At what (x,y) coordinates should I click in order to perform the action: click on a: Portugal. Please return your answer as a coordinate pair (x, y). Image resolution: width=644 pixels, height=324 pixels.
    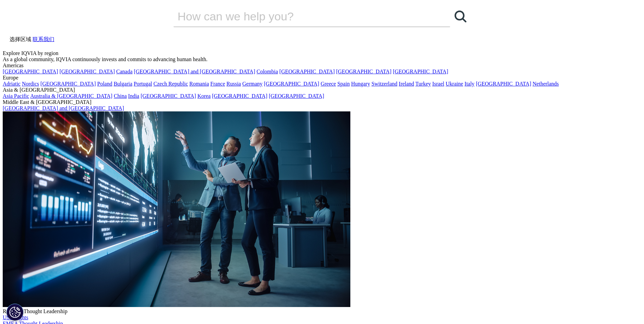
    Looking at the image, I should click on (143, 83).